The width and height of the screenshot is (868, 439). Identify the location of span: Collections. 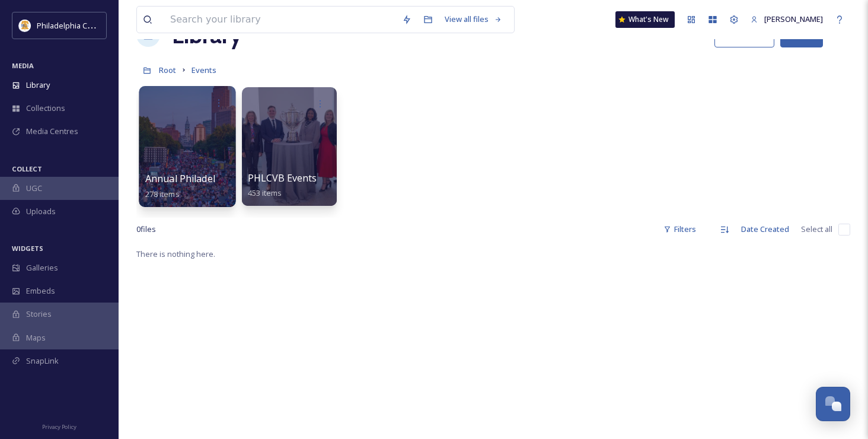
(46, 108).